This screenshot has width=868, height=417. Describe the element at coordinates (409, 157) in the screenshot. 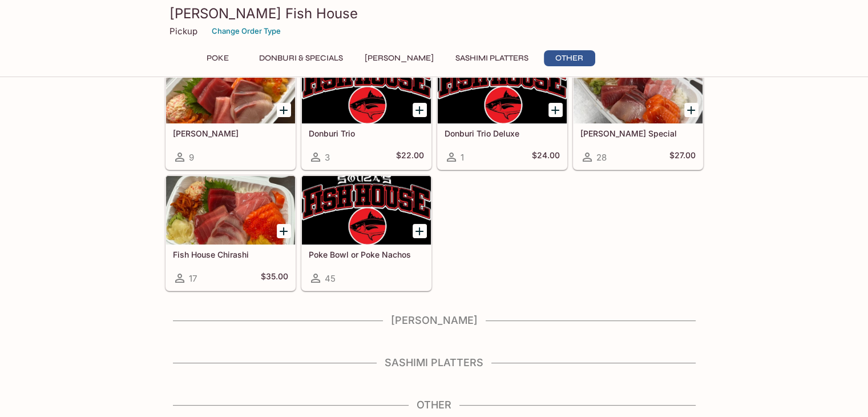

I see `h5: $22.00` at that location.